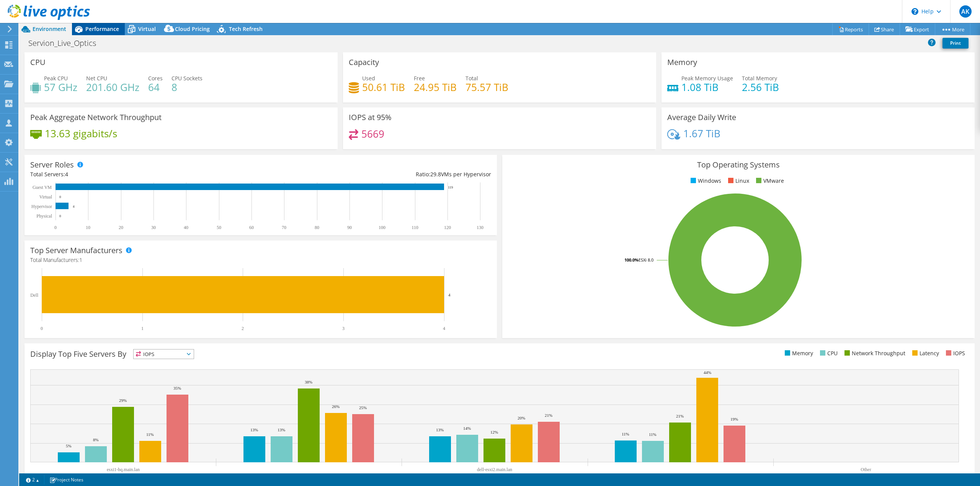  What do you see at coordinates (219, 227) in the screenshot?
I see `text: 50` at bounding box center [219, 227].